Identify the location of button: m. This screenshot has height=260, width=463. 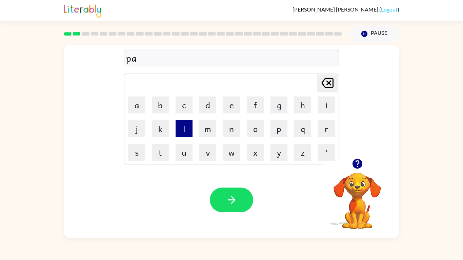
(208, 129).